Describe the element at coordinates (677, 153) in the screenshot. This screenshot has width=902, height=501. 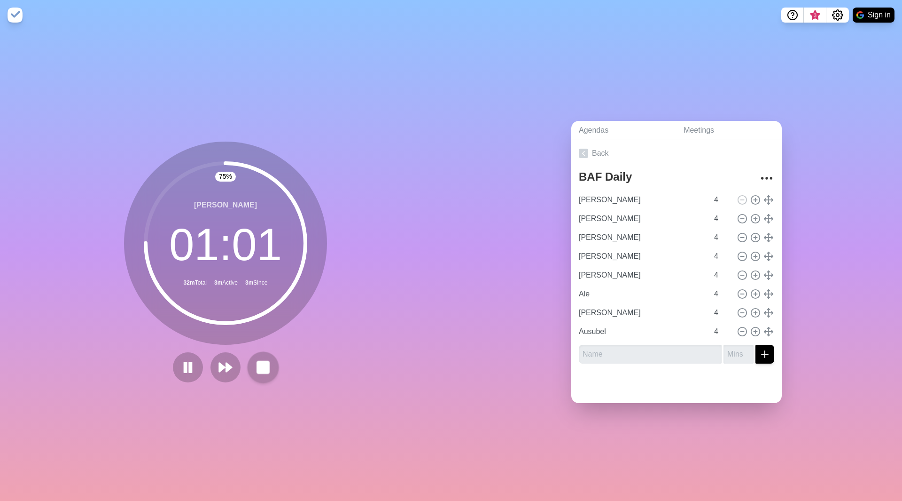
I see `a: Back` at that location.